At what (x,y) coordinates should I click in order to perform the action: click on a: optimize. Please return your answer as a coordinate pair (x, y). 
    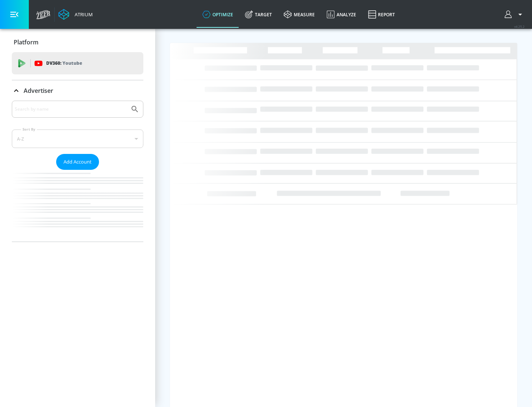
    Looking at the image, I should click on (218, 14).